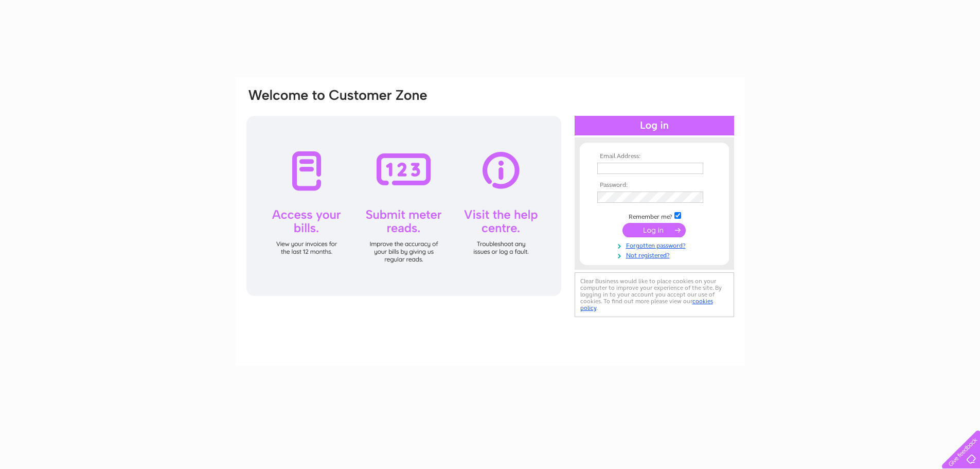  Describe the element at coordinates (655, 254) in the screenshot. I see `a: Not registered?` at that location.